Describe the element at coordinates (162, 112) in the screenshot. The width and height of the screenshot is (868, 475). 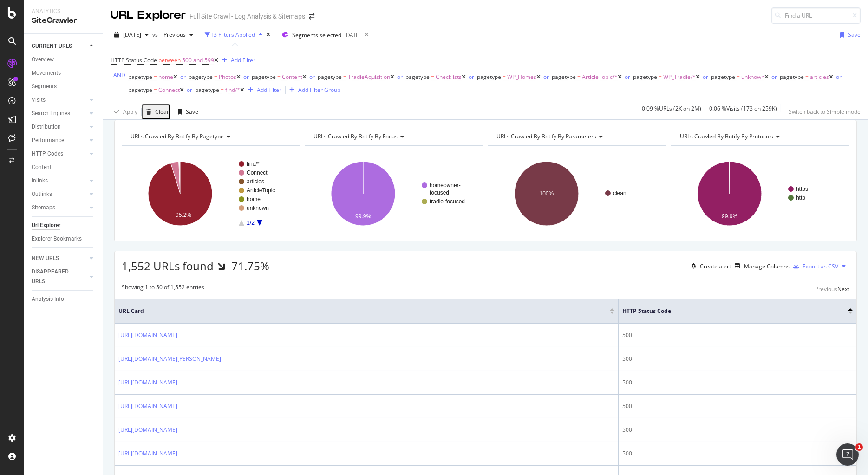
I see `div: Clear` at that location.